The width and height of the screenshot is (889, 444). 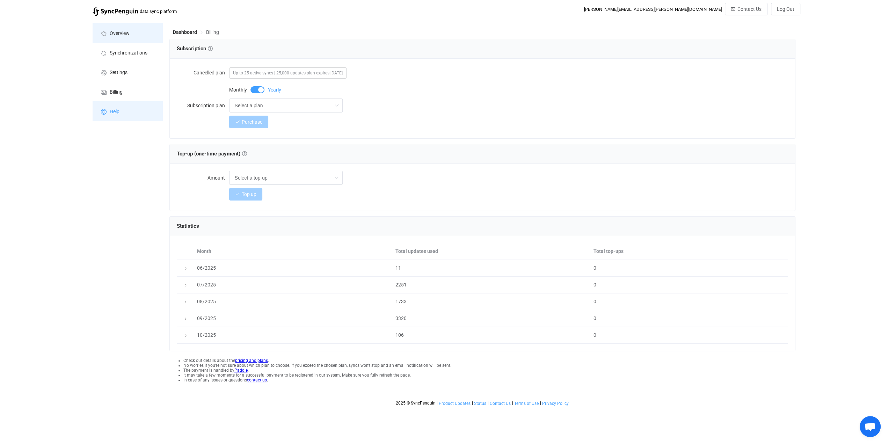 I want to click on span: Statistics, so click(x=188, y=226).